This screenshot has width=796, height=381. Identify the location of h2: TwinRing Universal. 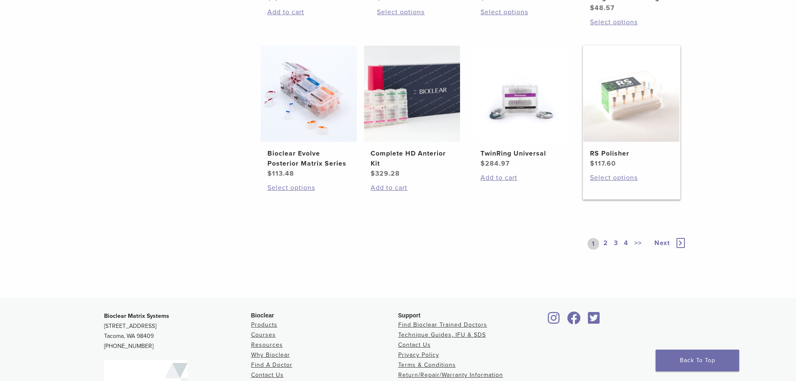
(522, 153).